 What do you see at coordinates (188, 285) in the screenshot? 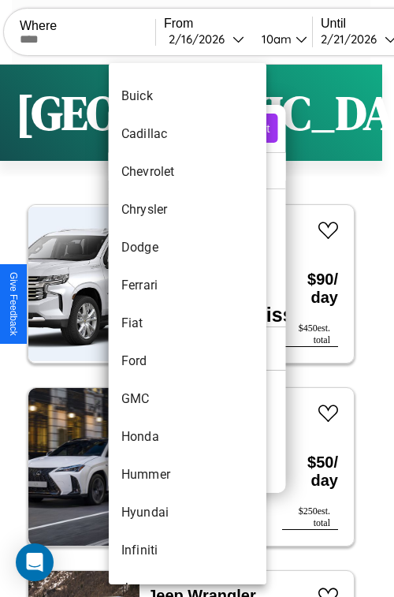
I see `li: Ferrari` at bounding box center [188, 285].